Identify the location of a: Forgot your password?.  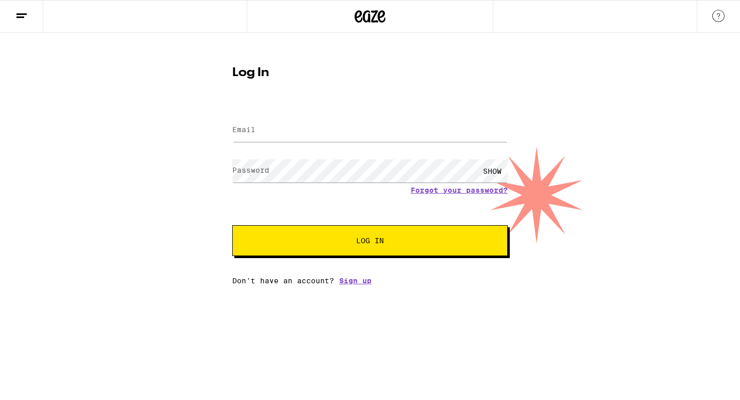
(459, 190).